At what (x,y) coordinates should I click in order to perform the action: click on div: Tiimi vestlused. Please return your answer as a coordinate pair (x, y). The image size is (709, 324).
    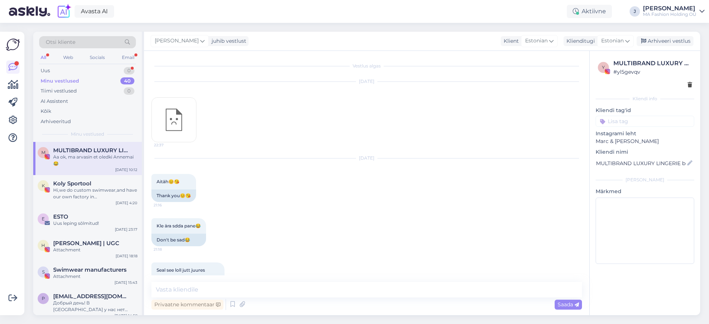
    Looking at the image, I should click on (59, 91).